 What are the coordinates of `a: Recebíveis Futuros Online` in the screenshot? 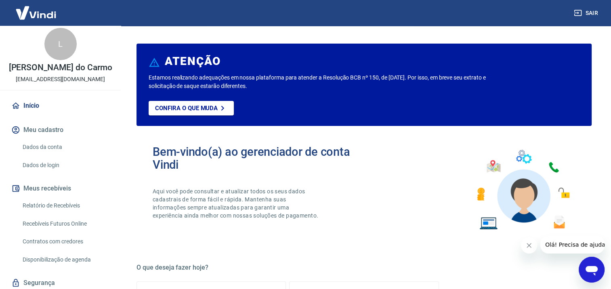 It's located at (65, 224).